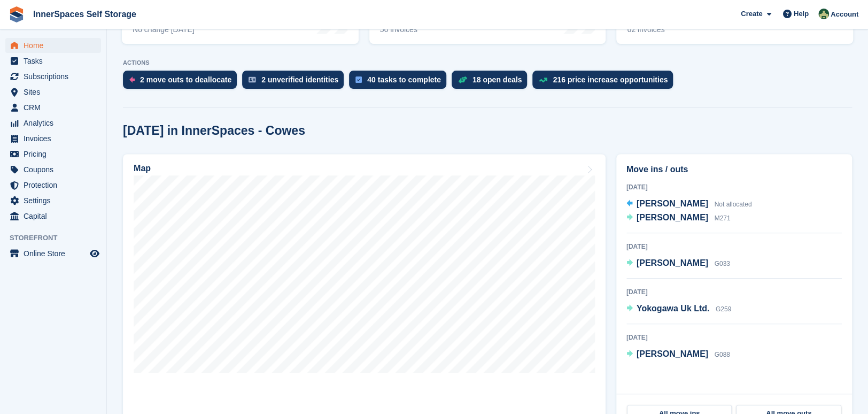 The width and height of the screenshot is (868, 414). I want to click on div: 56 invoices, so click(420, 30).